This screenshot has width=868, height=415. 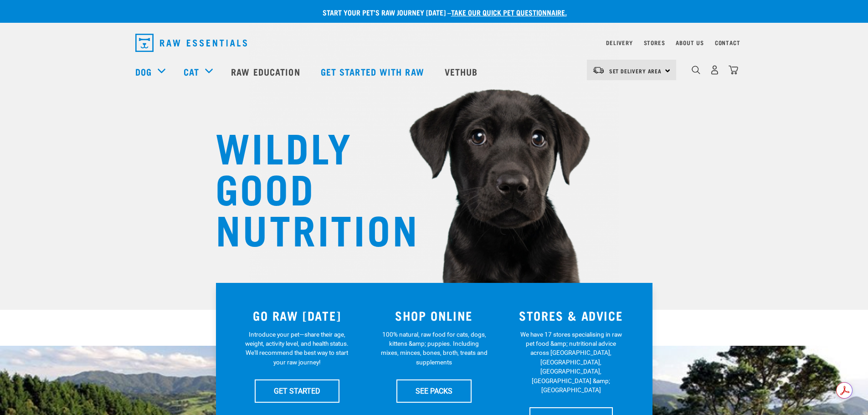 What do you see at coordinates (374, 72) in the screenshot?
I see `a: Get started with Raw` at bounding box center [374, 72].